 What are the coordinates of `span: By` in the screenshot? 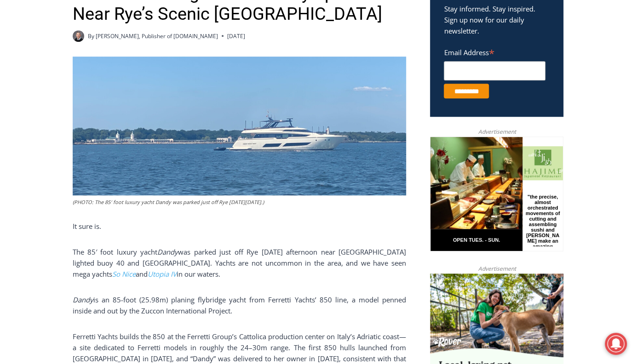 It's located at (91, 36).